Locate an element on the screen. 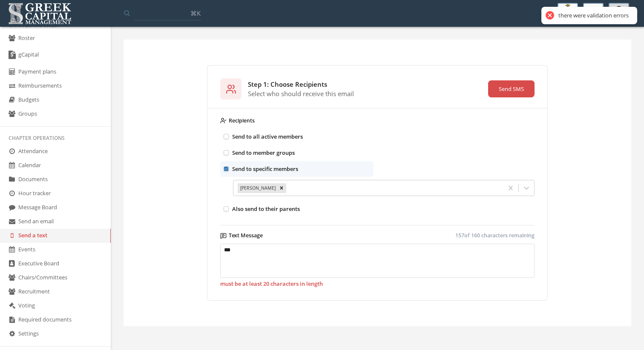 The height and width of the screenshot is (350, 644). button: Send SMS is located at coordinates (511, 89).